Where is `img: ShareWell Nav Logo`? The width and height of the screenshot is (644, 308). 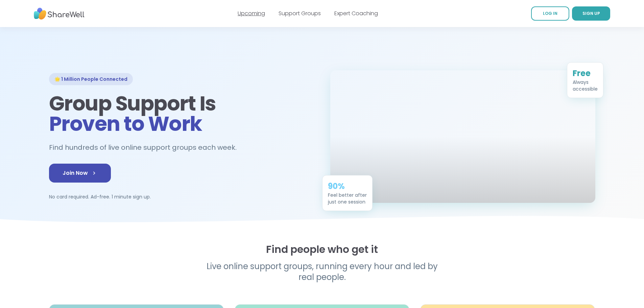
img: ShareWell Nav Logo is located at coordinates (59, 14).